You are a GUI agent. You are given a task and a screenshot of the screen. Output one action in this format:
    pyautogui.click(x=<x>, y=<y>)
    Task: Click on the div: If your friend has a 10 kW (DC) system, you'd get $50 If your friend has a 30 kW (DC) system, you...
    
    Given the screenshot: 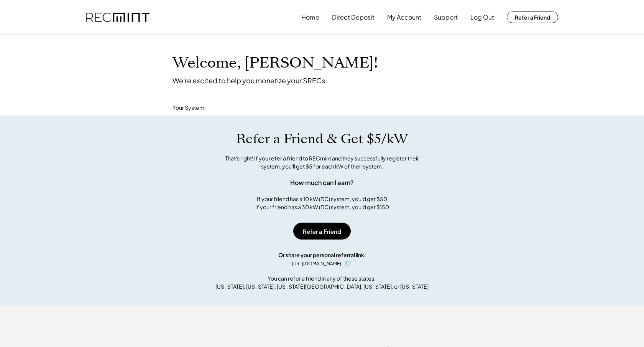 What is the action you would take?
    pyautogui.click(x=322, y=203)
    